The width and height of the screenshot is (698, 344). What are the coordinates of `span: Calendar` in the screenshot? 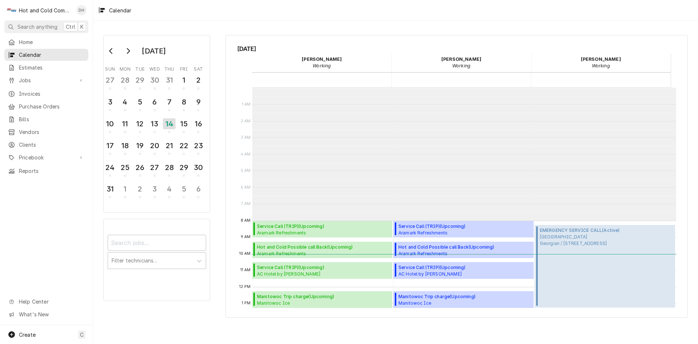 It's located at (52, 55).